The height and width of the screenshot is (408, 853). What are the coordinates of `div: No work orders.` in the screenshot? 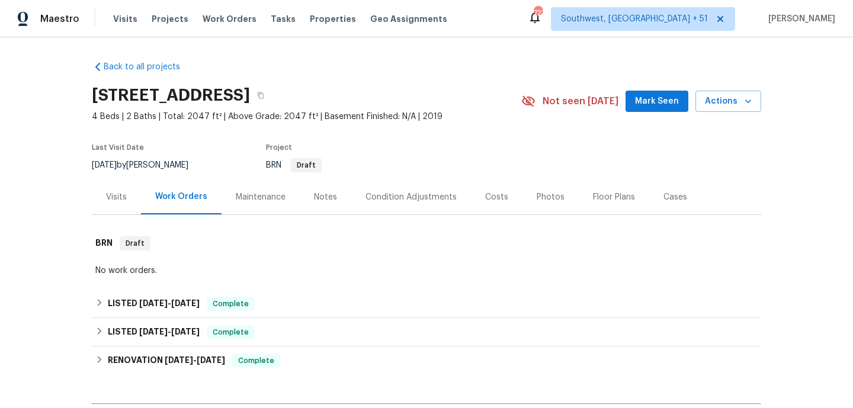 It's located at (426, 271).